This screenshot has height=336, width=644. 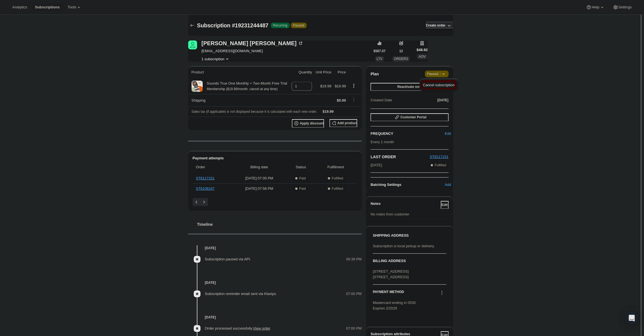 I want to click on span: Status, so click(x=301, y=167).